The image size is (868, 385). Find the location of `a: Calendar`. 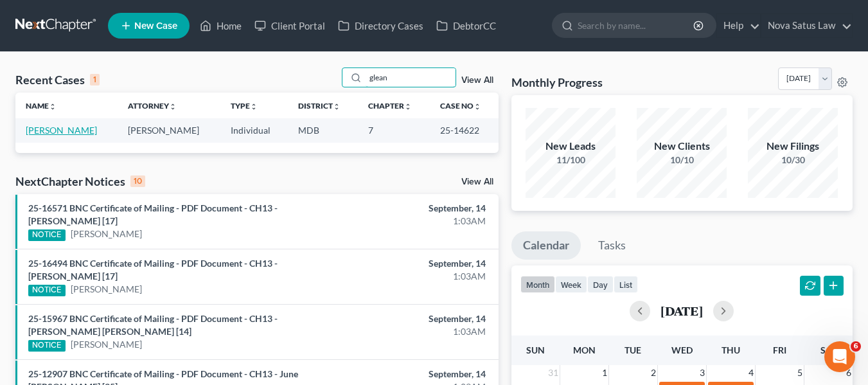

a: Calendar is located at coordinates (546, 246).